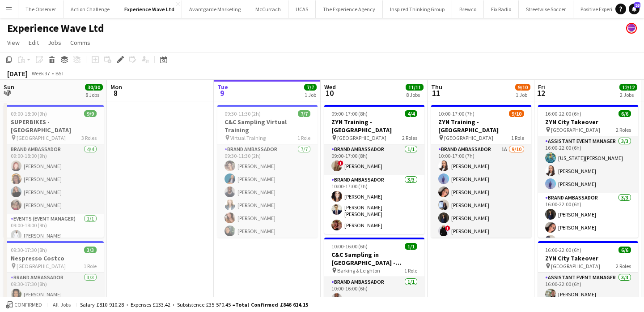 The height and width of the screenshot is (312, 644). Describe the element at coordinates (194, 304) in the screenshot. I see `div: Salary £810 910.28 + Expenses £133.42 + Subsistence £35 570.45 =` at that location.